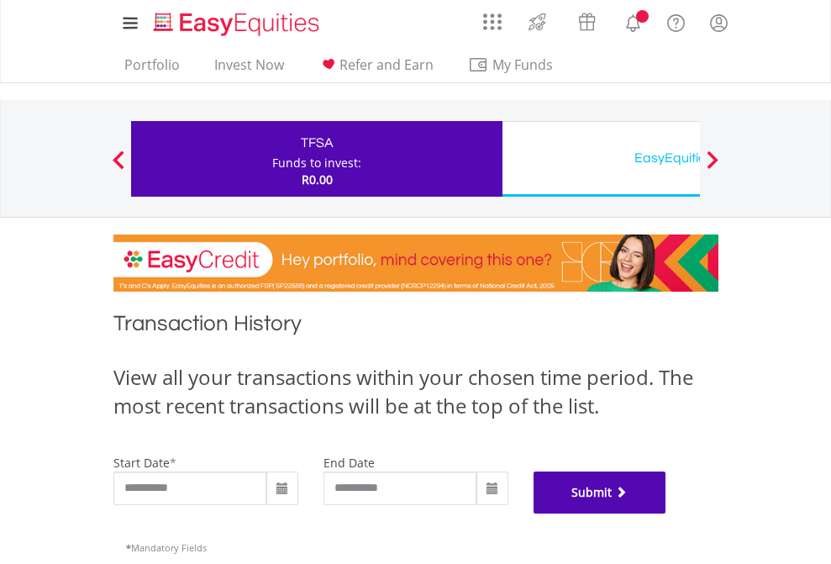  What do you see at coordinates (600, 492) in the screenshot?
I see `button: Submit` at bounding box center [600, 492].